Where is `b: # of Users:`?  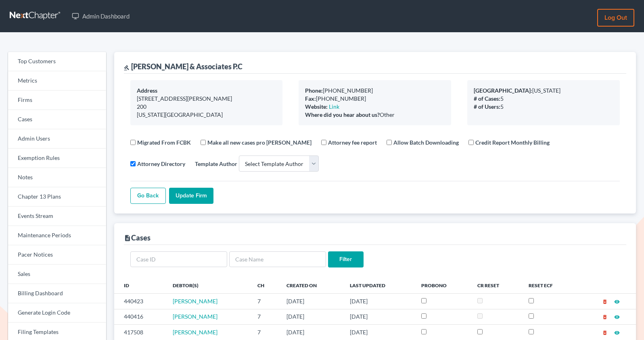 b: # of Users: is located at coordinates (487, 107).